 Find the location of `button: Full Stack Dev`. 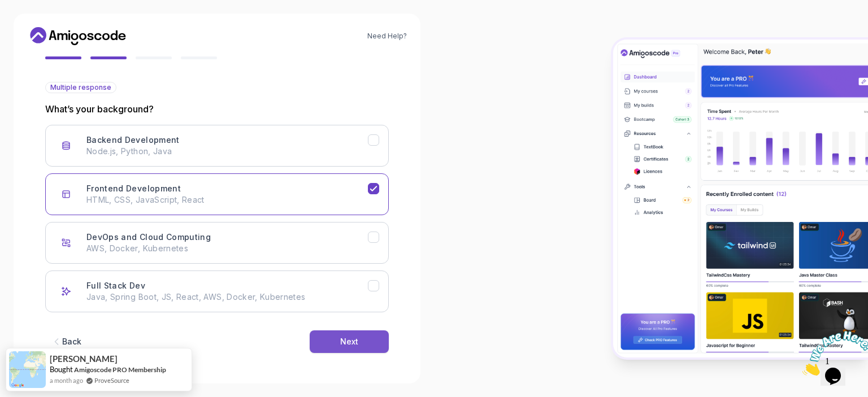

button: Full Stack Dev is located at coordinates (217, 292).